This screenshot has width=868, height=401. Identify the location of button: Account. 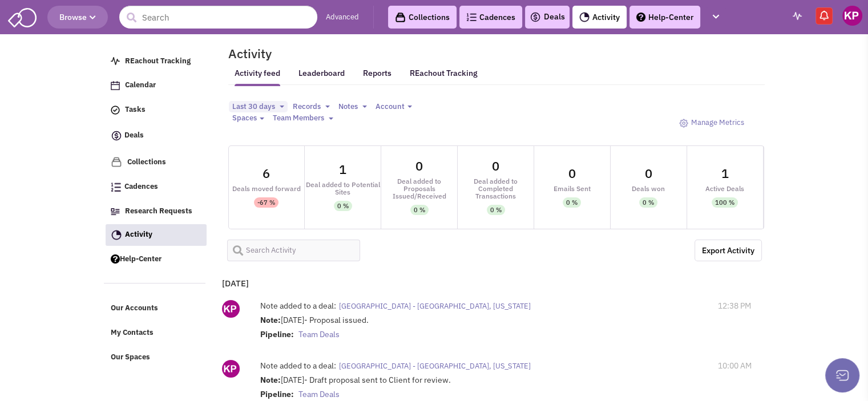
(394, 107).